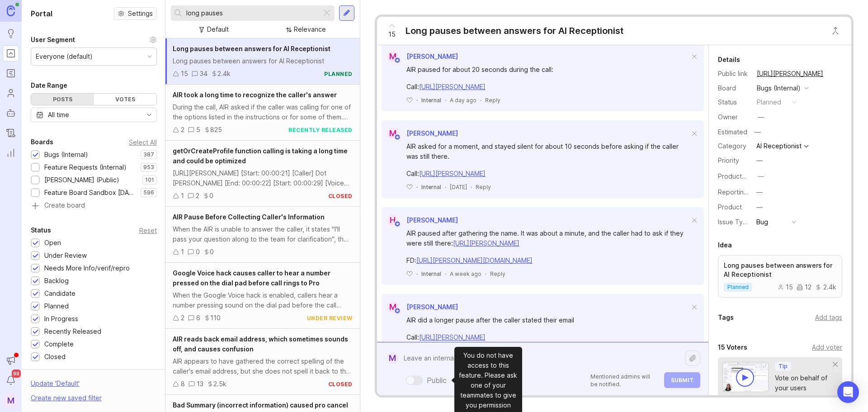 The width and height of the screenshot is (868, 412). I want to click on div: Closed, so click(55, 357).